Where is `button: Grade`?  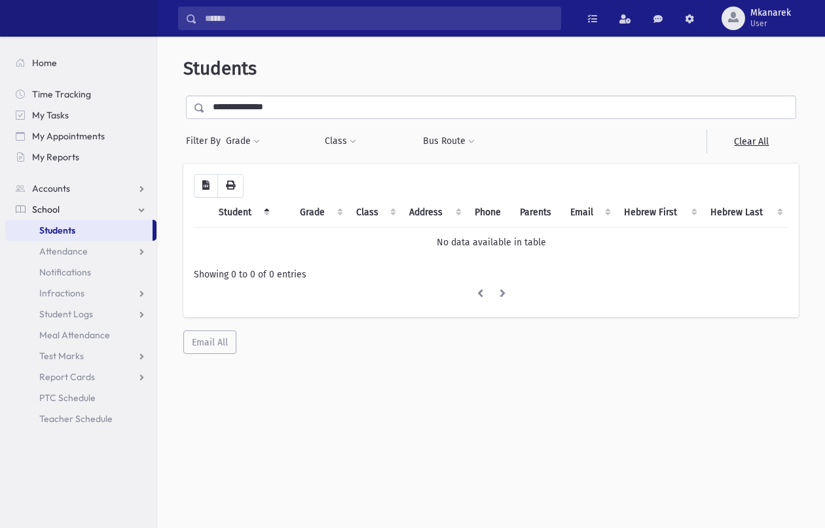
button: Grade is located at coordinates (243, 141).